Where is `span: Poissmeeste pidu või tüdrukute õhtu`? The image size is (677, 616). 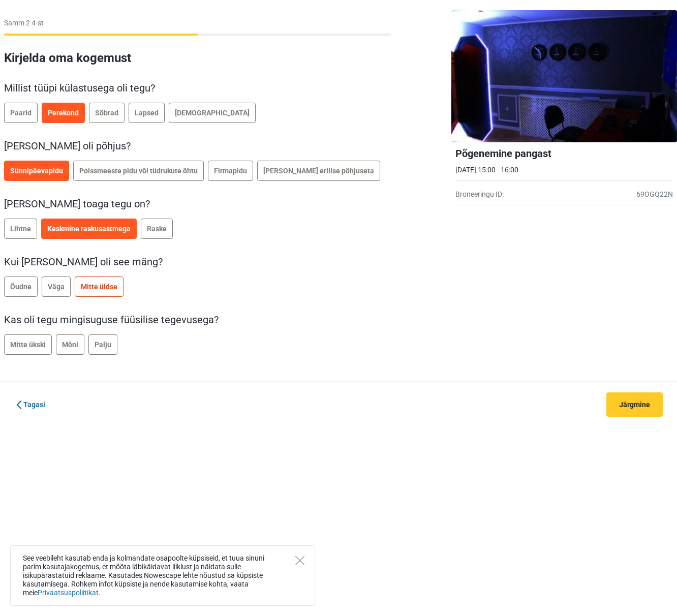
span: Poissmeeste pidu või tüdrukute õhtu is located at coordinates (139, 170).